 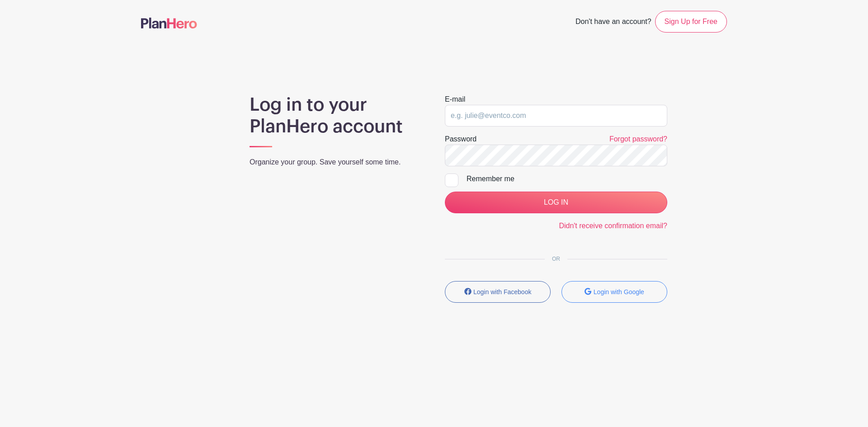 What do you see at coordinates (502, 292) in the screenshot?
I see `small: Login with Facebook` at bounding box center [502, 292].